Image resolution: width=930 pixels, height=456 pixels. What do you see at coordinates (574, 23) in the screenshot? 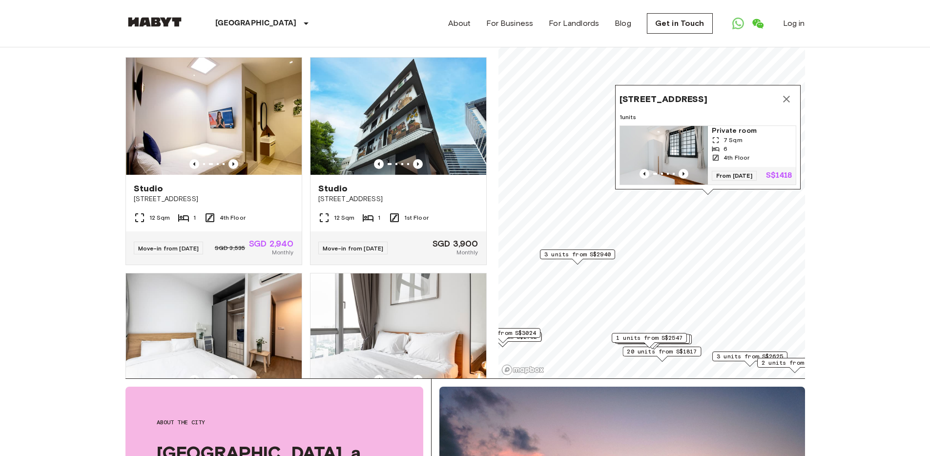
I see `a: For Landlords` at bounding box center [574, 23].